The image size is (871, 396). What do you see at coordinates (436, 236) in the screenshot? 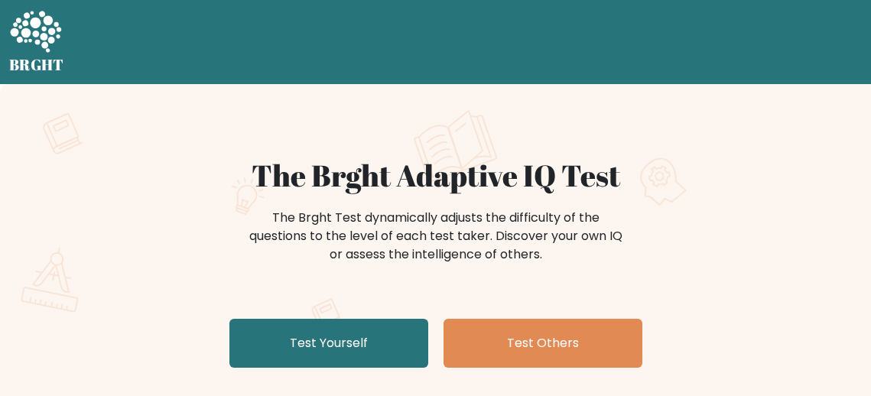
I see `div: The Brght Test dynamically adjusts the difficulty of the questions to the level of each test take...` at bounding box center [436, 236].